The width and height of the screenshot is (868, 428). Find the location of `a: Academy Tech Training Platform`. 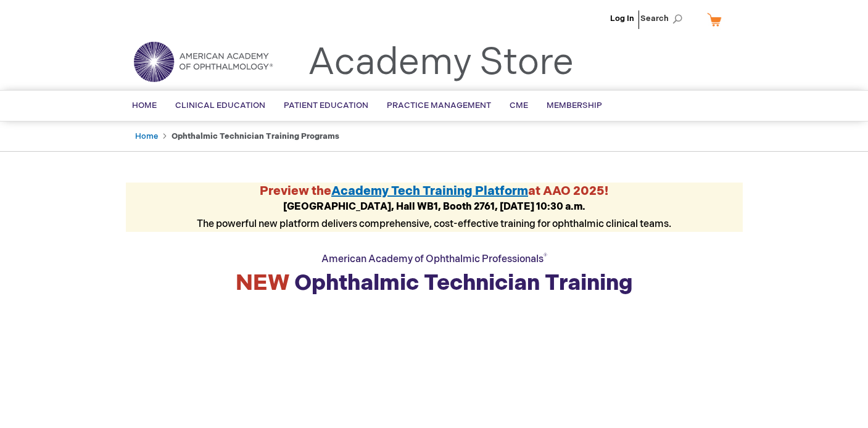

a: Academy Tech Training Platform is located at coordinates (430, 191).